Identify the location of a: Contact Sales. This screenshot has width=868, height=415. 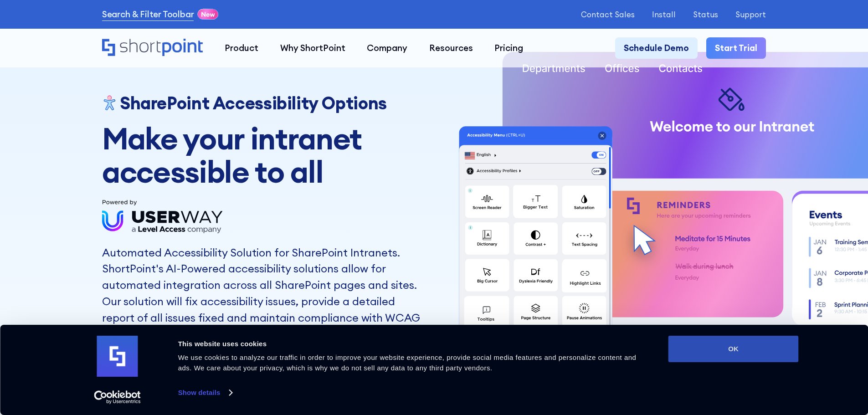
(608, 14).